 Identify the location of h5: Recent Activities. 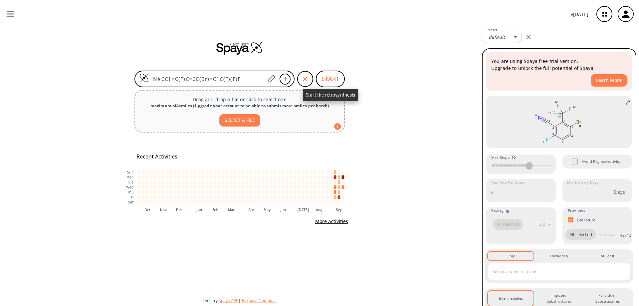
(157, 156).